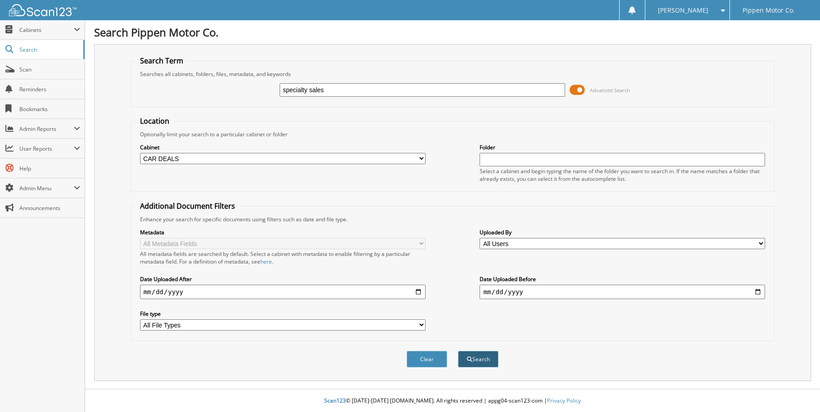  What do you see at coordinates (622, 279) in the screenshot?
I see `label: Date Uploaded Before` at bounding box center [622, 279].